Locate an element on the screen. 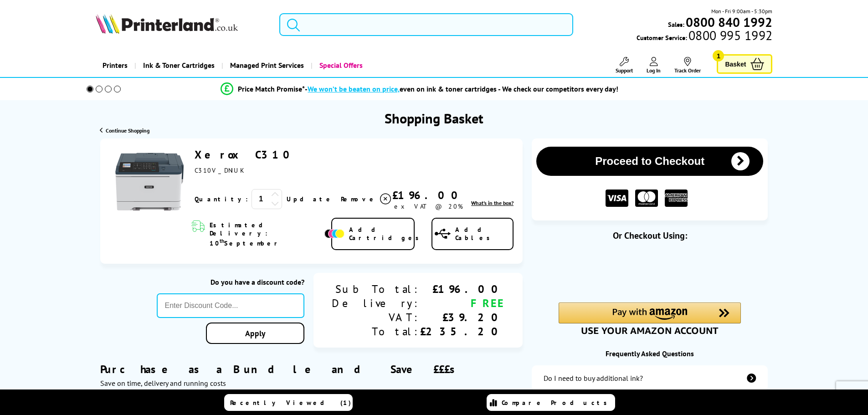  b: 0800 840 1992 is located at coordinates (729, 22).